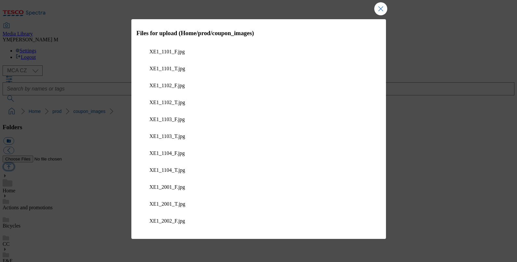 The width and height of the screenshot is (517, 262). Describe the element at coordinates (259, 129) in the screenshot. I see `div: Modal` at that location.